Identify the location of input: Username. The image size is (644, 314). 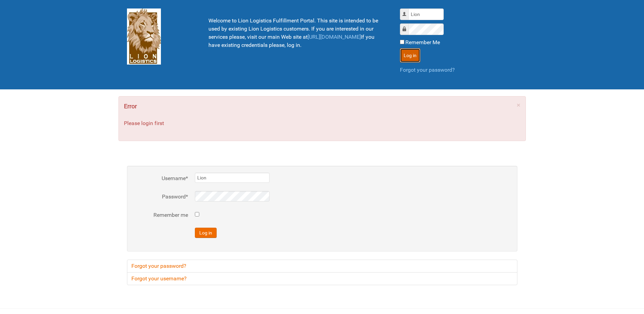
(426, 15).